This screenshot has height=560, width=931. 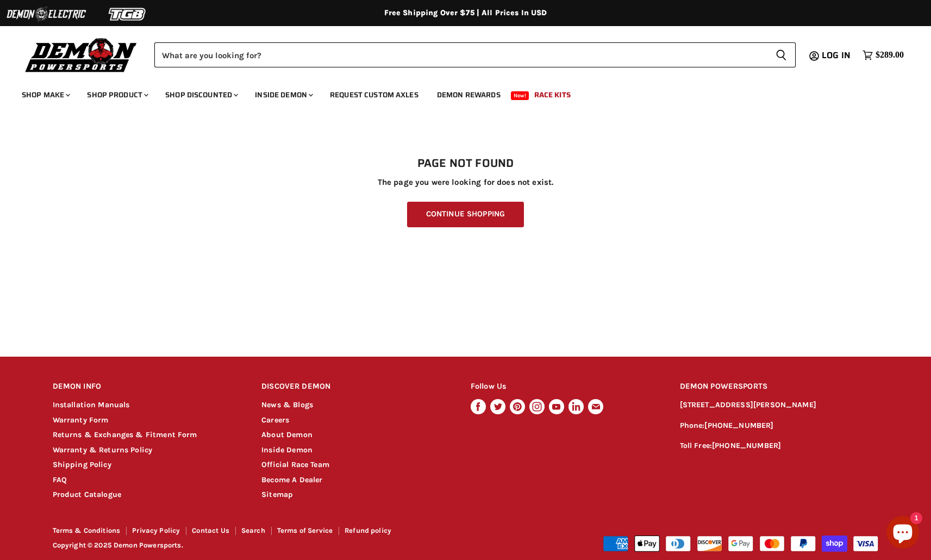 What do you see at coordinates (80, 420) in the screenshot?
I see `a: Warranty Form` at bounding box center [80, 420].